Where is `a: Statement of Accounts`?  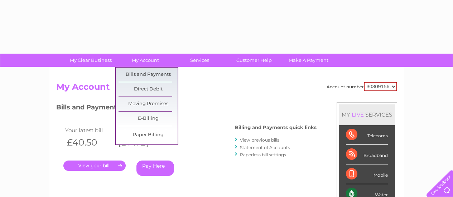 a: Statement of Accounts is located at coordinates (265, 148).